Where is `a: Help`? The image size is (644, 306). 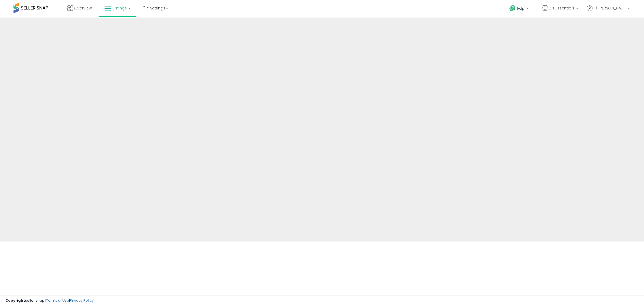
a: Help is located at coordinates (520, 9).